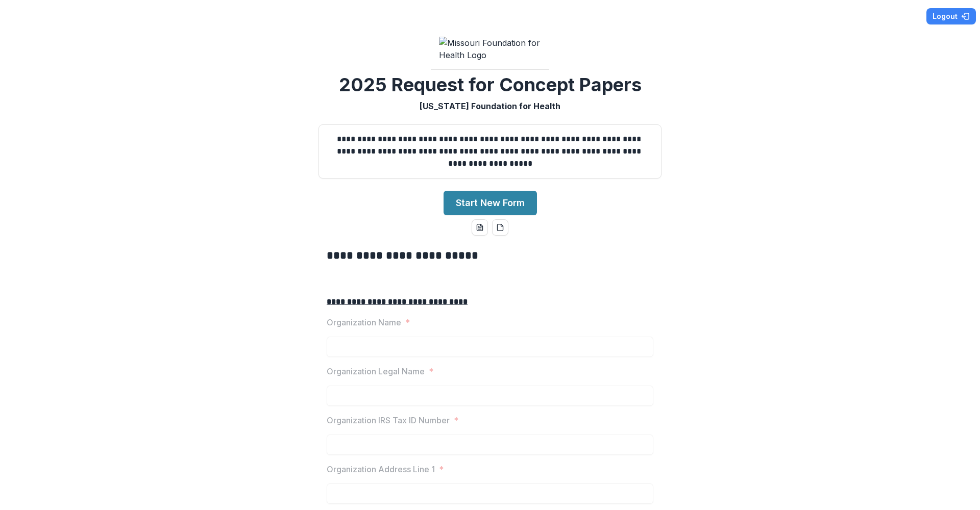 This screenshot has height=510, width=980. What do you see at coordinates (380, 470) in the screenshot?
I see `p: Organization Address Line 1` at bounding box center [380, 470].